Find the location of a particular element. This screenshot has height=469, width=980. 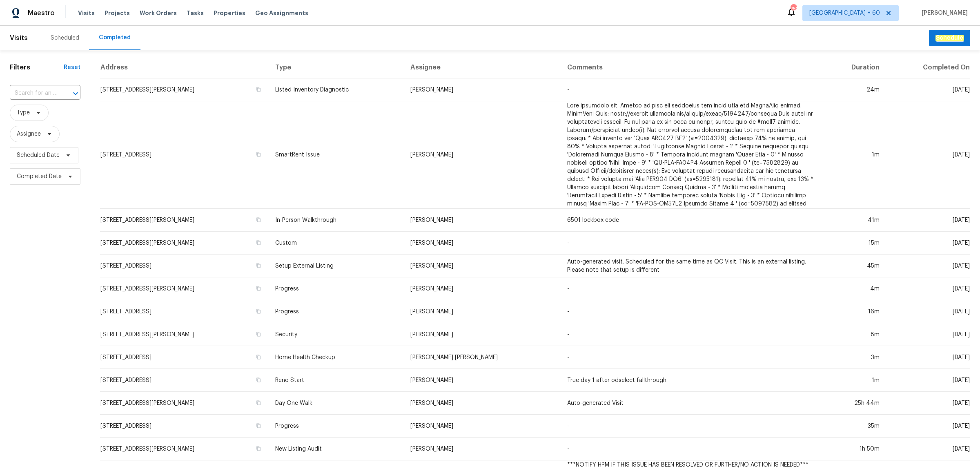

button: Schedule is located at coordinates (950, 38).